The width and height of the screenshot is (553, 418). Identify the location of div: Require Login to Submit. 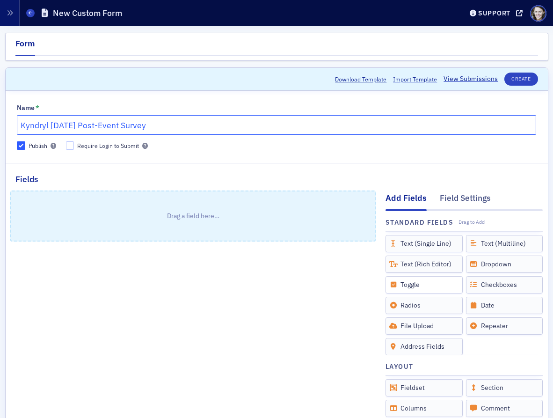
(108, 145).